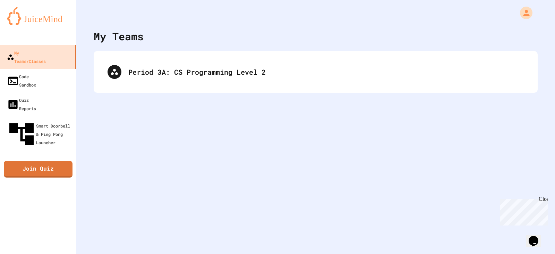 The width and height of the screenshot is (555, 254). I want to click on div: Quiz Reports, so click(22, 104).